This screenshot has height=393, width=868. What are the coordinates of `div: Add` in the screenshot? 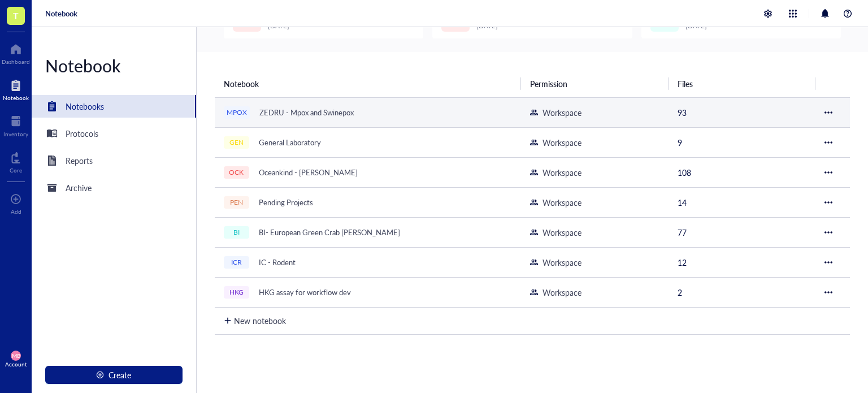 It's located at (16, 211).